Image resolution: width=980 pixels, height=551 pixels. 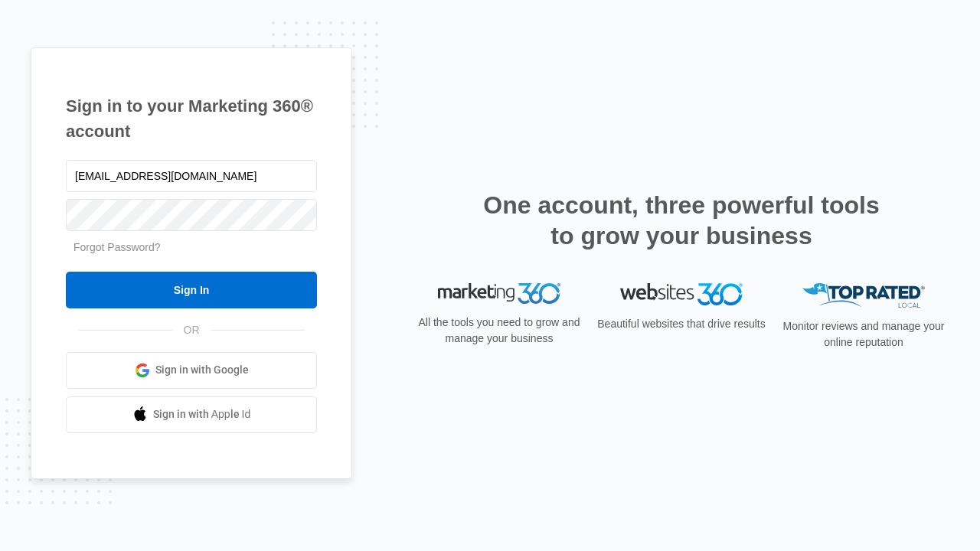 I want to click on img: Marketing 360, so click(x=499, y=294).